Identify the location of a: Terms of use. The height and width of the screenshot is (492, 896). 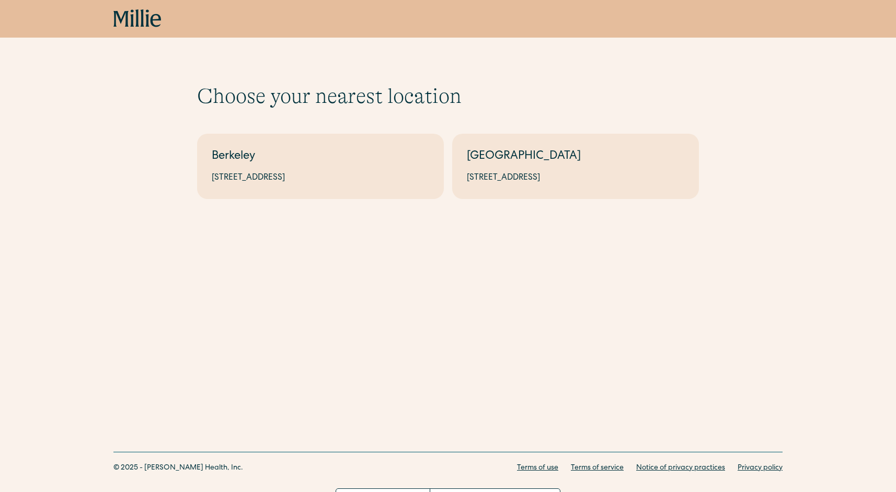
(537, 468).